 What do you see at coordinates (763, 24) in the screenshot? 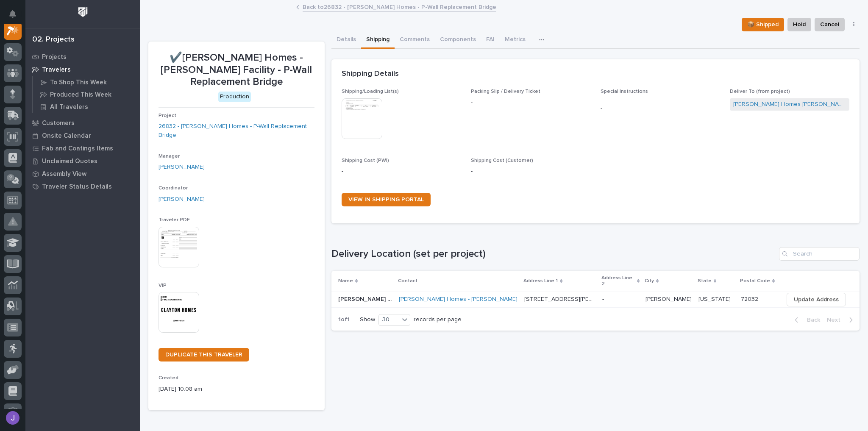
I see `span: 📦 Shipped` at bounding box center [763, 24].